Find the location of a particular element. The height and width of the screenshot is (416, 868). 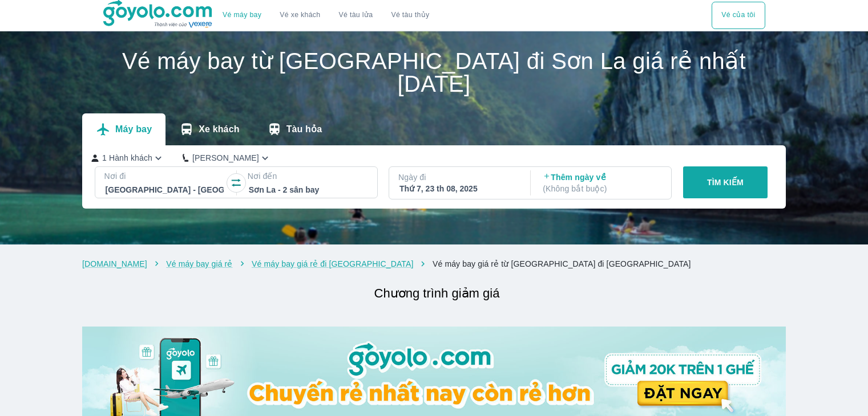

p: Nơi đi is located at coordinates (164, 177).